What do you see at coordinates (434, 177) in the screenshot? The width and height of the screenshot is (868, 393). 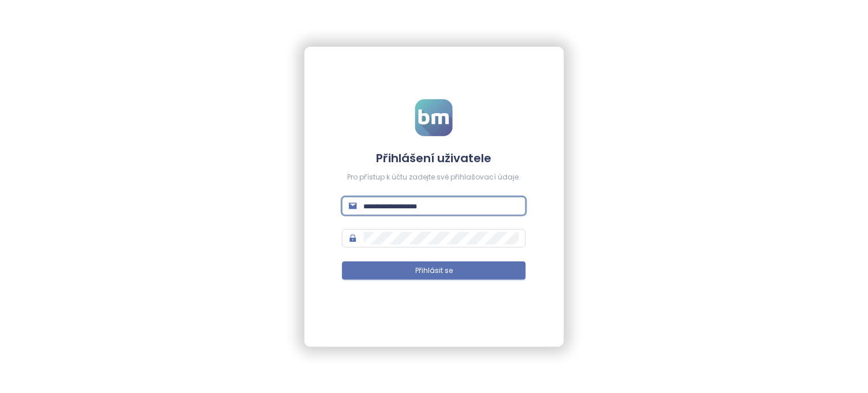 I see `div: Pro přístup k účtu zadejte své přihlašovací údaje.` at bounding box center [434, 177].